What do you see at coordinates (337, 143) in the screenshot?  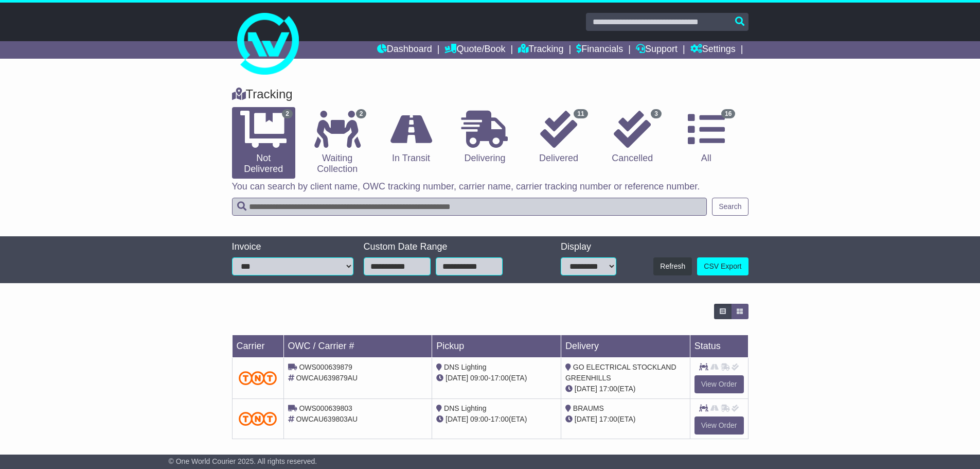 I see `a: 2 Waiting Collection` at bounding box center [337, 143].